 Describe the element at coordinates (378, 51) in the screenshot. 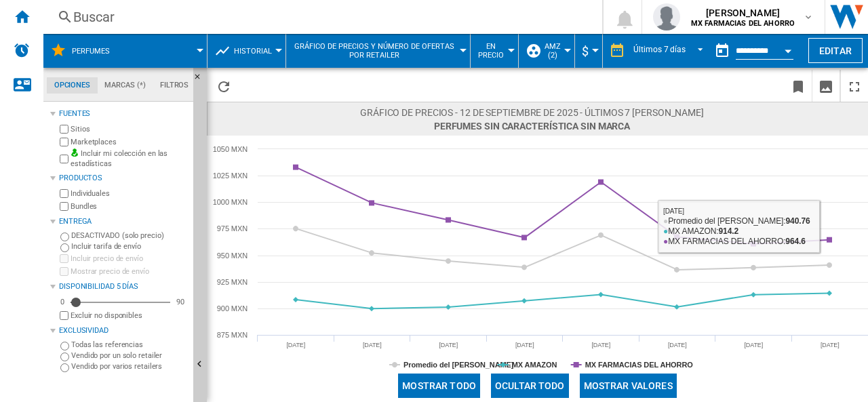

I see `div: Gráfico de precios y número de ofertas por retailer` at that location.